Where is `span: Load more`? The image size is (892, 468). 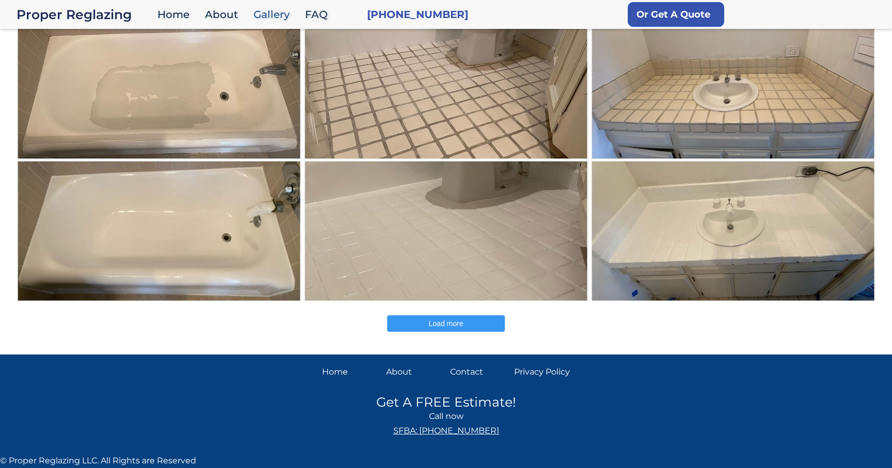 span: Load more is located at coordinates (446, 324).